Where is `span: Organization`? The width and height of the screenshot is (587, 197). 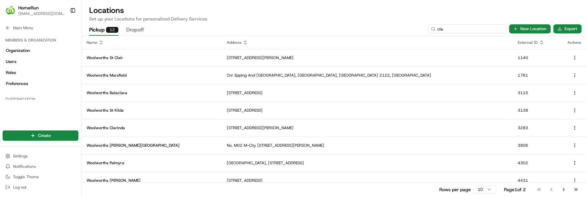 span: Organization is located at coordinates (18, 51).